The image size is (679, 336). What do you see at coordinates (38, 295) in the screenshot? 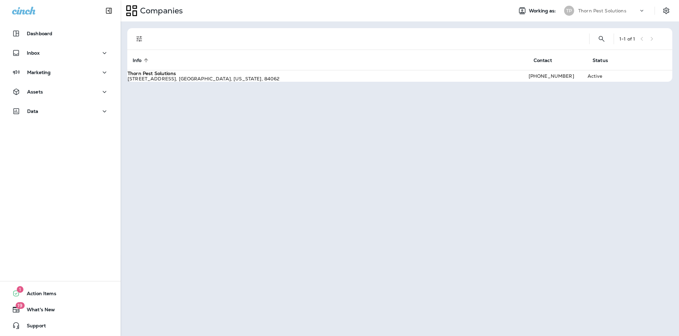
I see `span: Action Items` at bounding box center [38, 295].